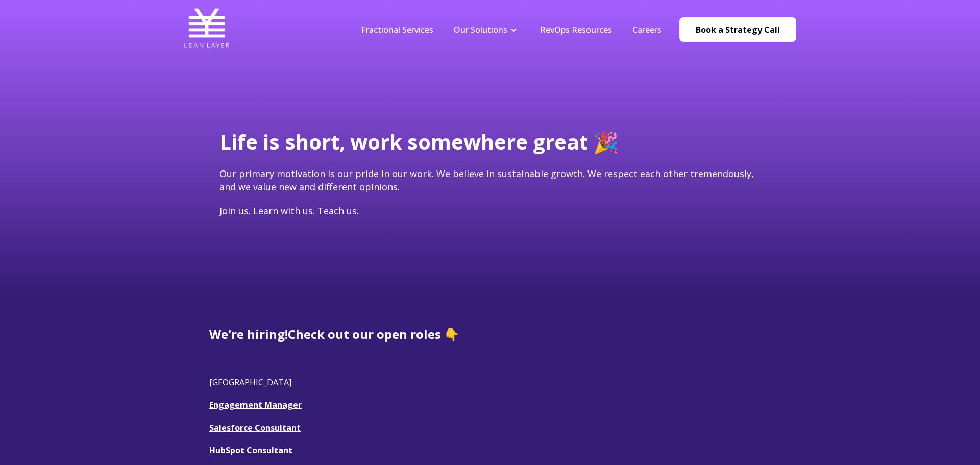  I want to click on a: HubSpot Consultant, so click(251, 450).